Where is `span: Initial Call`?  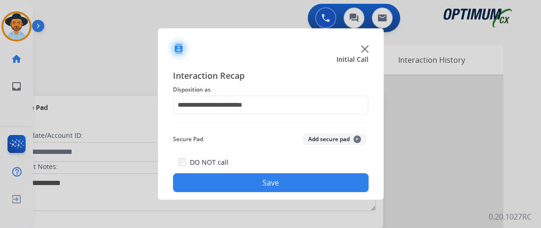
span: Initial Call is located at coordinates (353, 59).